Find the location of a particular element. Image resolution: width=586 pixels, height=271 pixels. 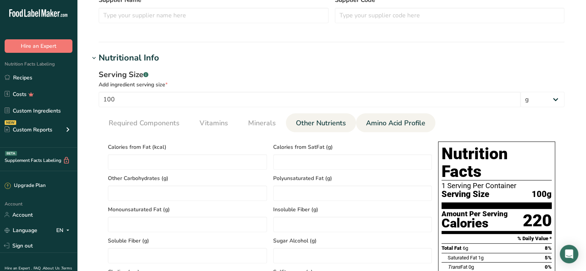

span: Saturated Fat is located at coordinates (463, 258).